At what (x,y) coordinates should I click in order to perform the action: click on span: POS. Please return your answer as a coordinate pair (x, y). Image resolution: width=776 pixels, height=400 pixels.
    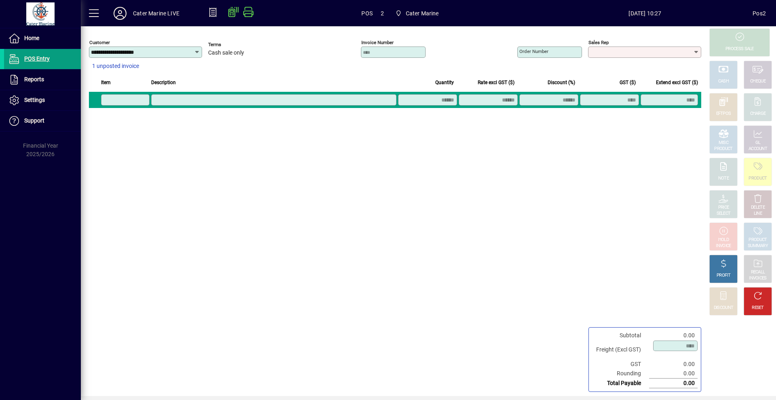
    Looking at the image, I should click on (367, 13).